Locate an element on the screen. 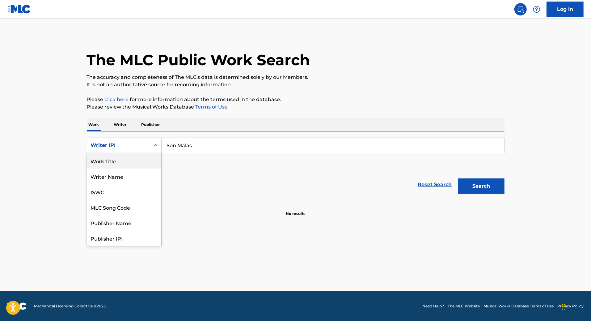 This screenshot has width=591, height=321. p: It is not an authoritative source for recording information. is located at coordinates (296, 85).